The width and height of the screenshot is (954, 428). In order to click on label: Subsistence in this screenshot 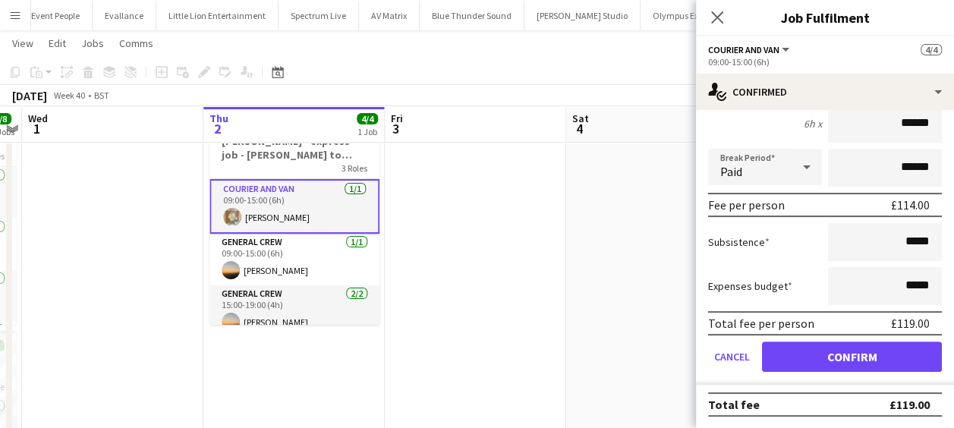, I will do `click(739, 242)`.